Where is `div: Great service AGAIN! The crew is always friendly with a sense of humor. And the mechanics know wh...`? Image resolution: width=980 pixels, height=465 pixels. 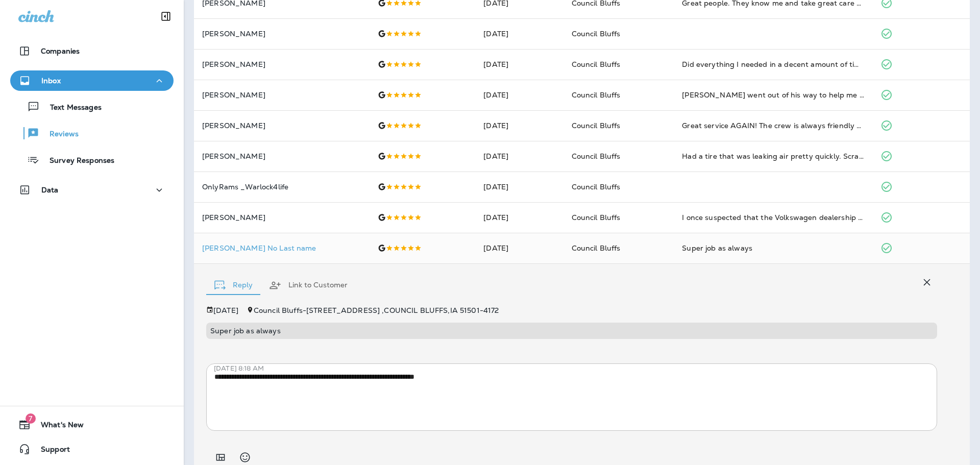
div: Great service AGAIN! The crew is always friendly with a sense of humor. And the mechanics know wh... is located at coordinates (773, 126).